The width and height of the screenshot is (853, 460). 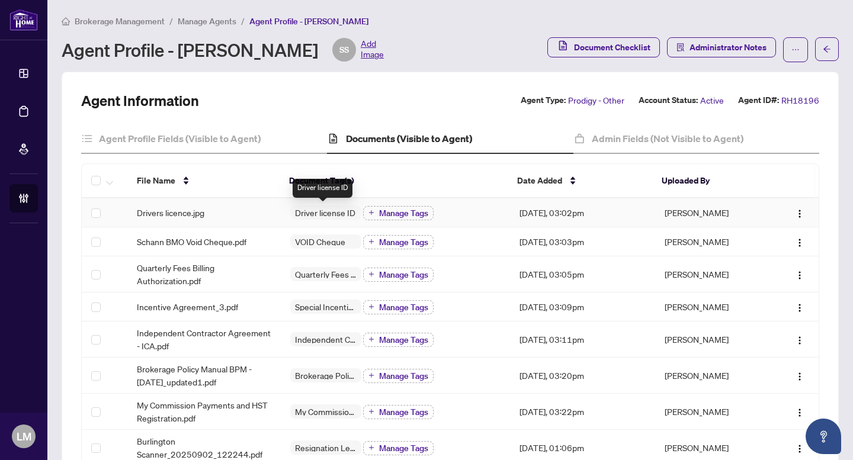 I want to click on th: Uploaded By, so click(x=709, y=181).